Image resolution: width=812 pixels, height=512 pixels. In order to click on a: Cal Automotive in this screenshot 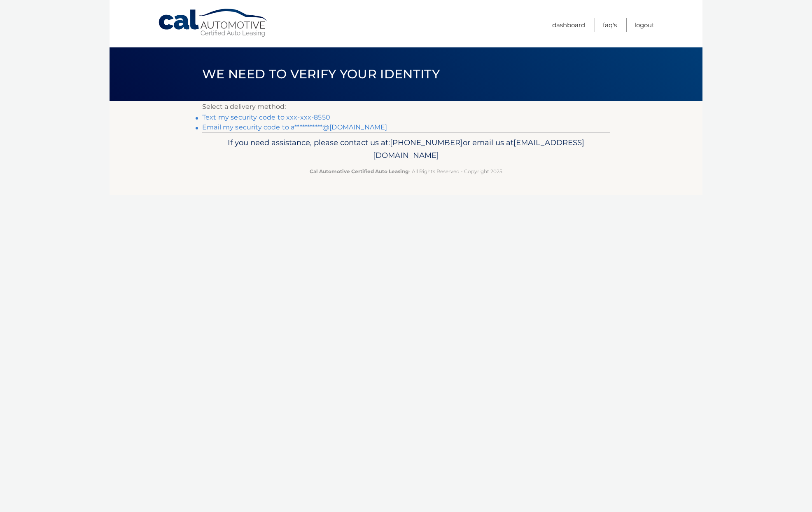, I will do `click(213, 23)`.